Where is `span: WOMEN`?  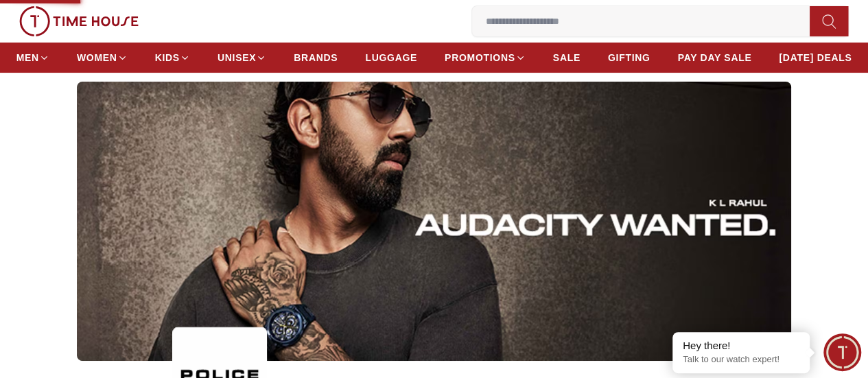 span: WOMEN is located at coordinates (97, 58).